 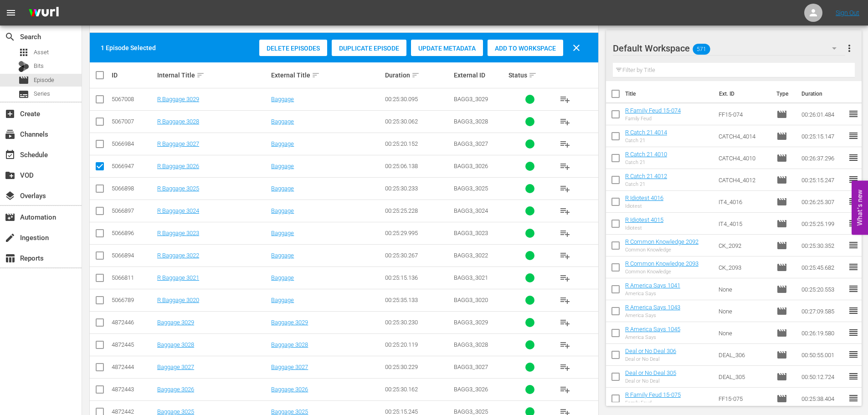 I want to click on a: R Catch 21 4010, so click(x=646, y=154).